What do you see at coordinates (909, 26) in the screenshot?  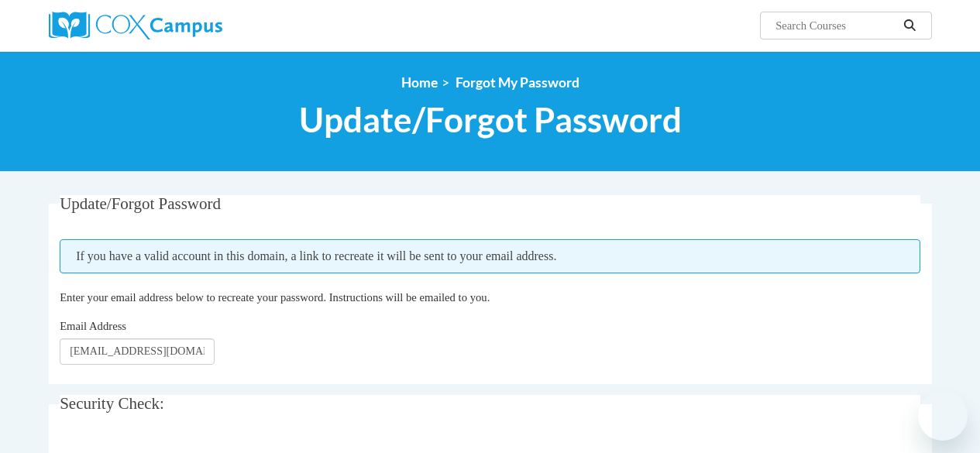 I see `button: Search` at bounding box center [909, 26].